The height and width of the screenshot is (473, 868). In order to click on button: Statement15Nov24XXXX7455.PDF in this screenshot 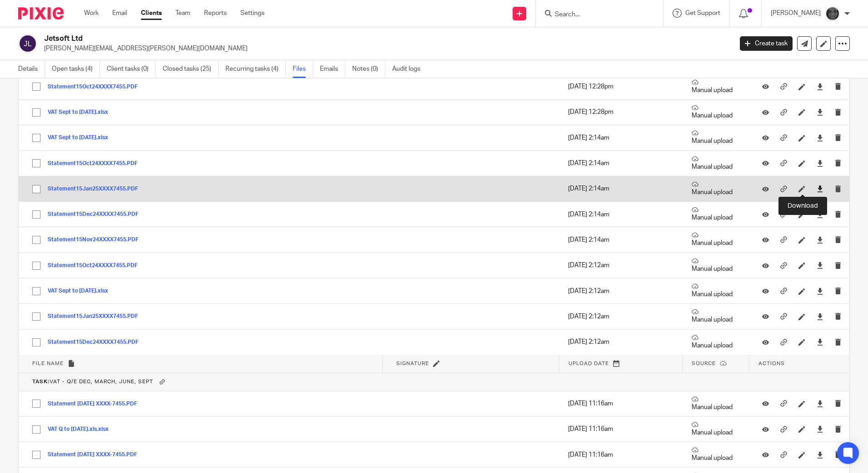, I will do `click(96, 240)`.